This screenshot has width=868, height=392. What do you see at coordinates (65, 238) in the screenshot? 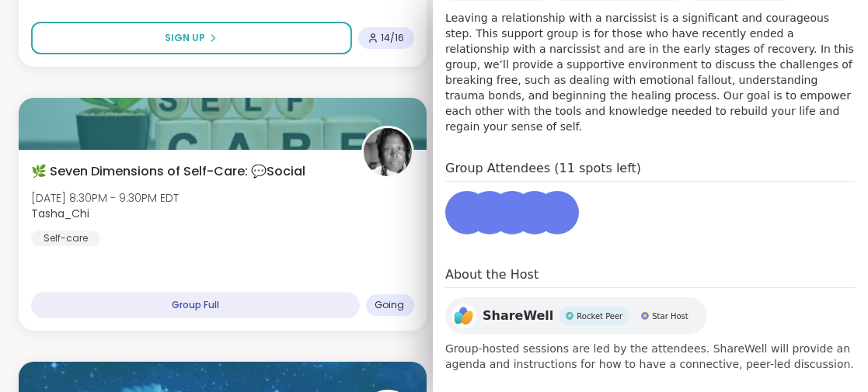
I see `div: Self-care` at bounding box center [65, 238].